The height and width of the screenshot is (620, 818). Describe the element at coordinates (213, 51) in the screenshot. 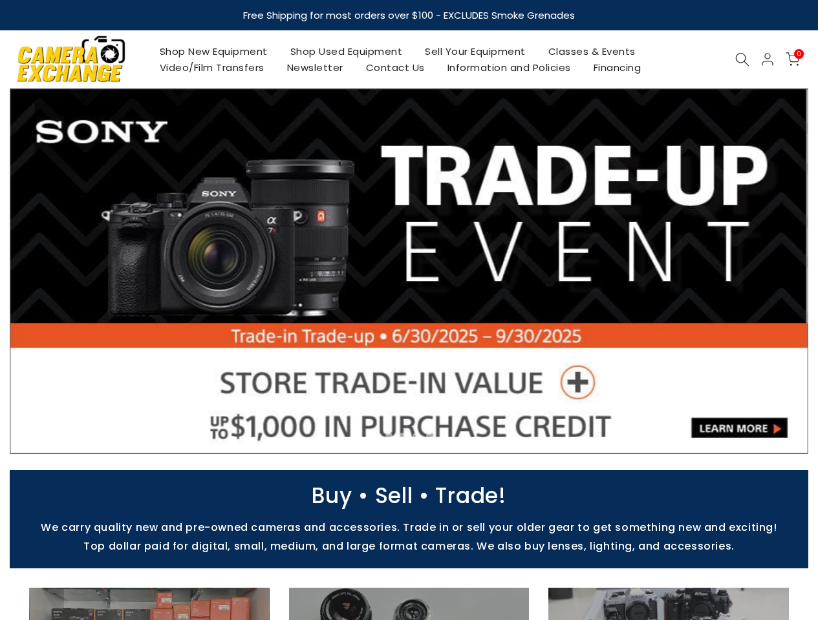

I see `a: Shop New Equipment` at that location.